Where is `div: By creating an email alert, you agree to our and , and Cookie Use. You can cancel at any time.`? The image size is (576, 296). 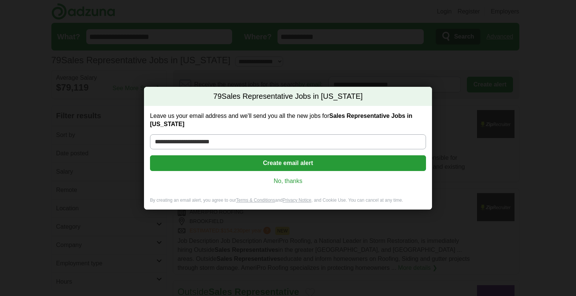
div: By creating an email alert, you agree to our and , and Cookie Use. You can cancel at any time. is located at coordinates (288, 203).